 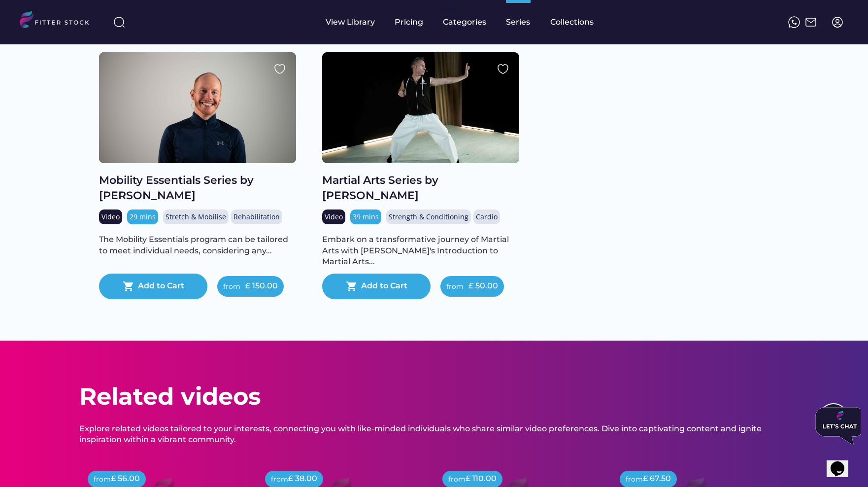 I want to click on img: LOGO.svg, so click(x=59, y=20).